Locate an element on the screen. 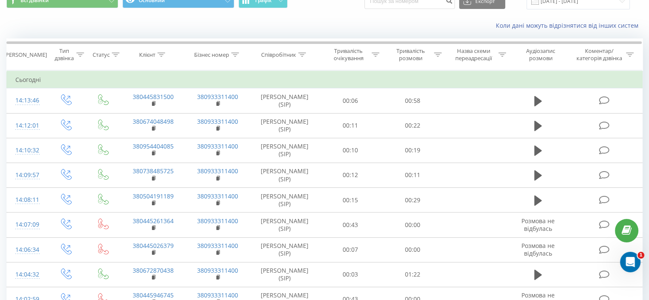 This screenshot has width=649, height=300. td: 00:58 is located at coordinates (412, 101).